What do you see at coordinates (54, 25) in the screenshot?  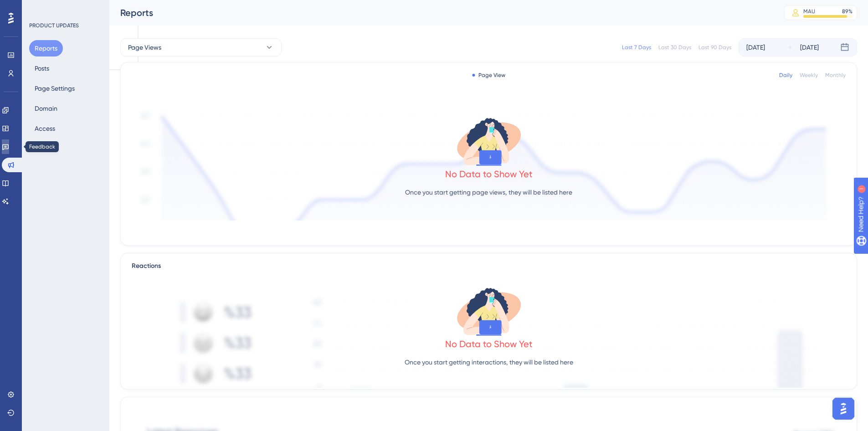 I see `div: PRODUCT UPDATES` at bounding box center [54, 25].